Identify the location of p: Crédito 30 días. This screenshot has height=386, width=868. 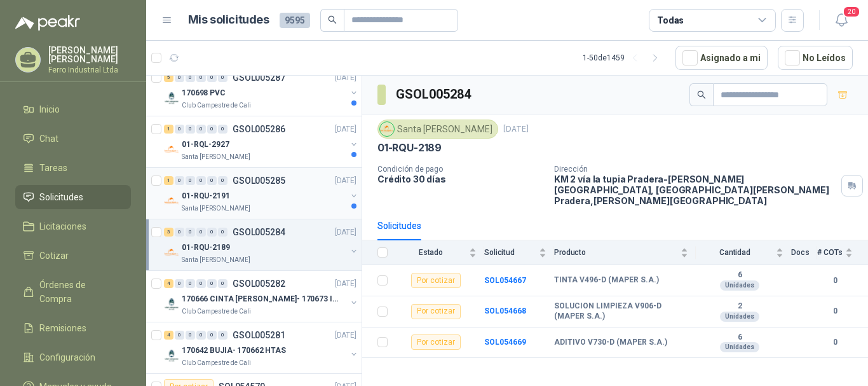
(461, 179).